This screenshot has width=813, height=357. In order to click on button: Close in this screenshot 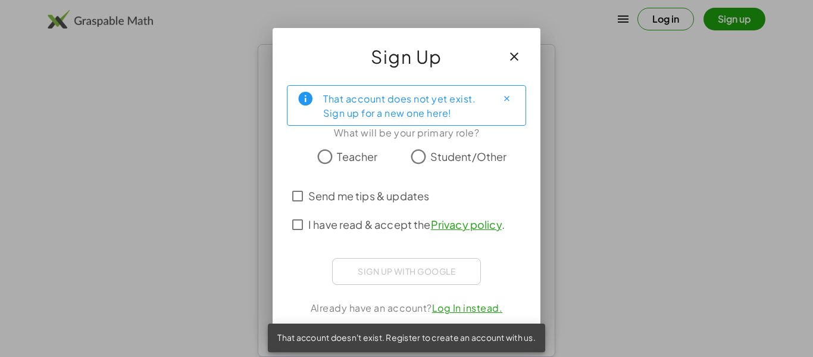, I will do `click(507, 99)`.